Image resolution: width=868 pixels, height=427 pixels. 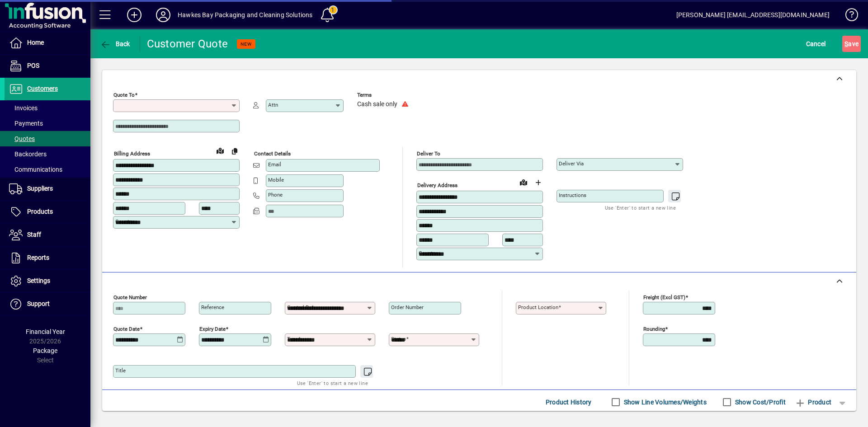 What do you see at coordinates (126, 329) in the screenshot?
I see `mat-label: Quote date` at bounding box center [126, 329].